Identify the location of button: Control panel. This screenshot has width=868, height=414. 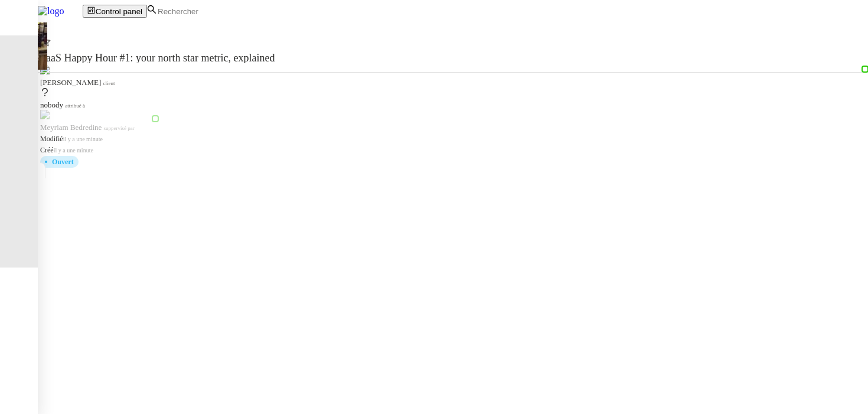
(115, 11).